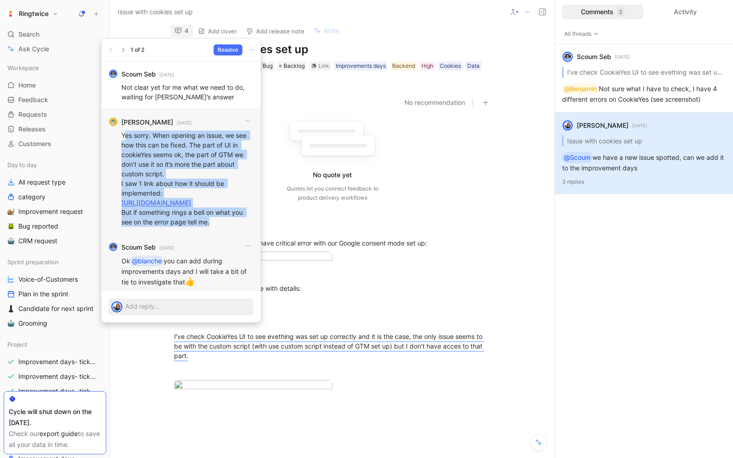 This screenshot has height=458, width=733. What do you see at coordinates (187, 179) in the screenshot?
I see `p: Yes sorry. When opening an issue, we see how this can be fixed. The part of UI in cookieYes seems...` at bounding box center [187, 179].